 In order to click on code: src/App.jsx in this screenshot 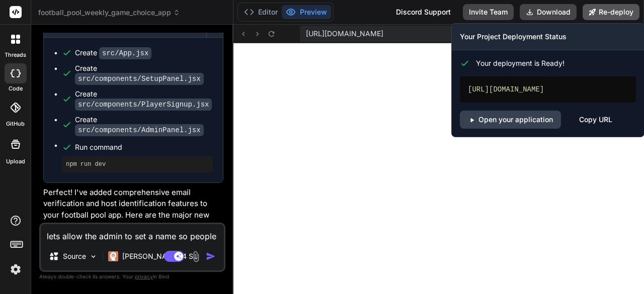, I will do `click(125, 53)`.